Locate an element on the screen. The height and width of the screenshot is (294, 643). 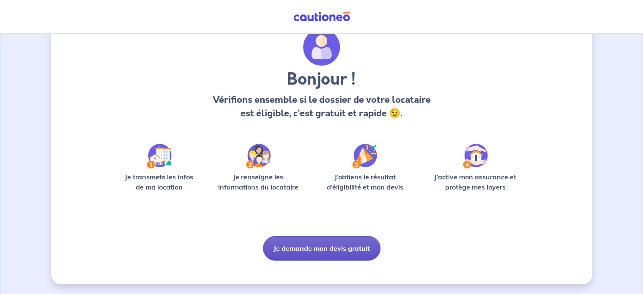
p: Vérifions ensemble si le dossier de votre locataire est éligible, c’est gratuit et rapide 😉. is located at coordinates (321, 107).